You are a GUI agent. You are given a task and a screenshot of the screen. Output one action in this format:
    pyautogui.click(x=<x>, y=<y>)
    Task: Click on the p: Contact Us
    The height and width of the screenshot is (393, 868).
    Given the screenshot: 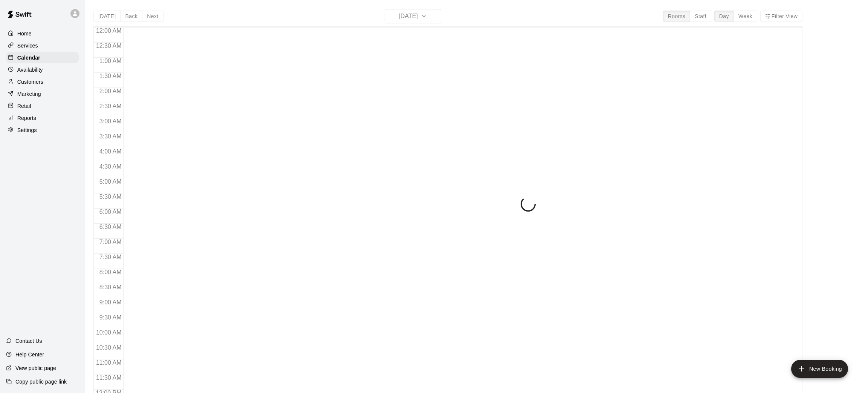 What is the action you would take?
    pyautogui.click(x=29, y=341)
    